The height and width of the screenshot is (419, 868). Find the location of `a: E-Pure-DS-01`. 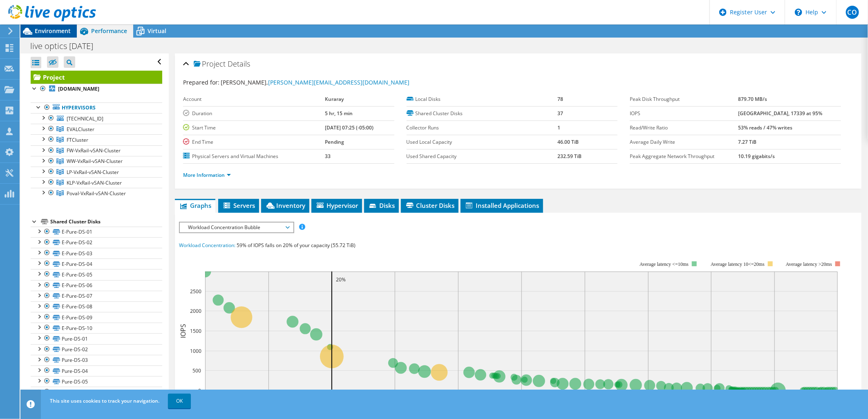

a: E-Pure-DS-01 is located at coordinates (97, 232).